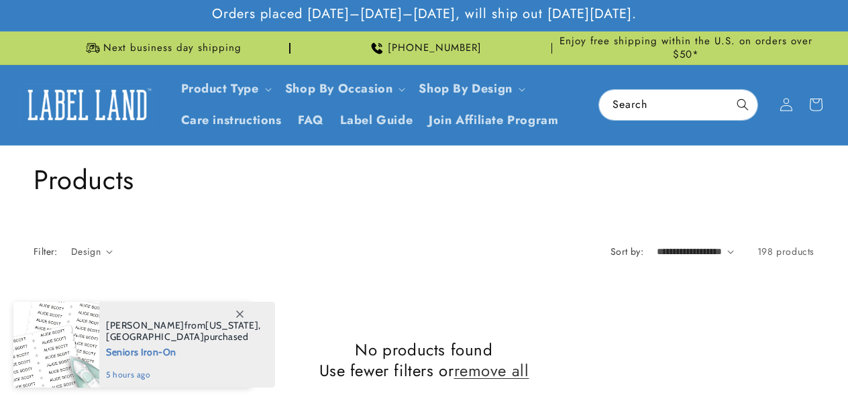 The height and width of the screenshot is (401, 848). What do you see at coordinates (311, 120) in the screenshot?
I see `span: FAQ` at bounding box center [311, 120].